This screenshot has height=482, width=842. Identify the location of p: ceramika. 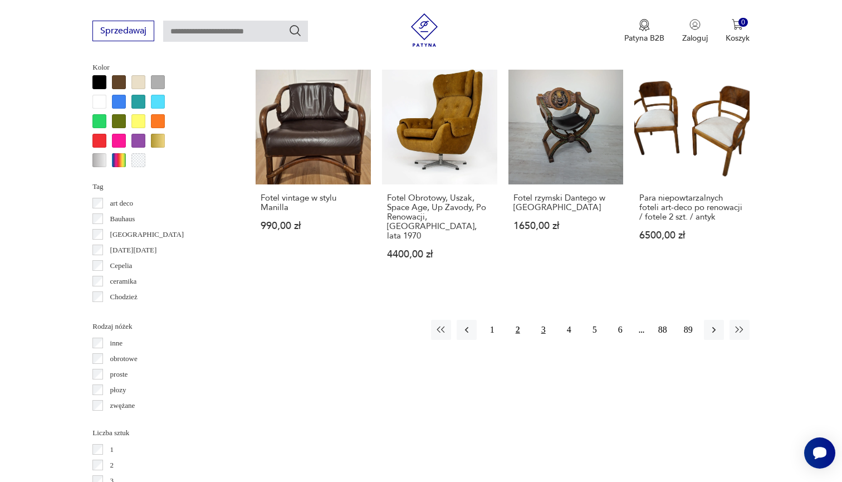
(124, 281).